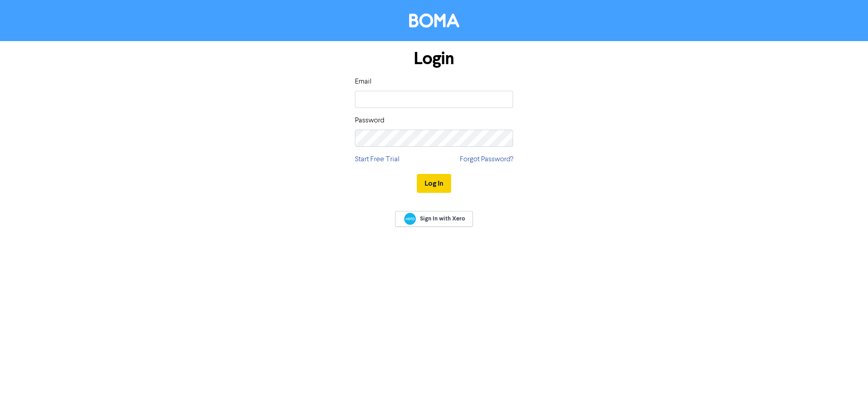  What do you see at coordinates (369, 120) in the screenshot?
I see `label: Password` at bounding box center [369, 120].